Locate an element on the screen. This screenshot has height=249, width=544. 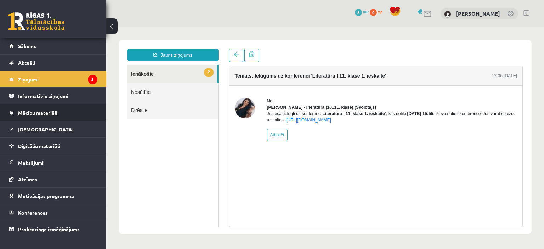
a: Rīgas 1. Tālmācības vidusskola is located at coordinates (36, 21).